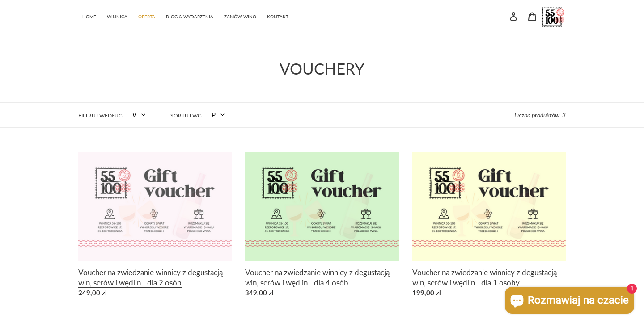  What do you see at coordinates (570, 301) in the screenshot?
I see `inbox-online-store-chat: Czat w sklepie online Shopify` at bounding box center [570, 301].